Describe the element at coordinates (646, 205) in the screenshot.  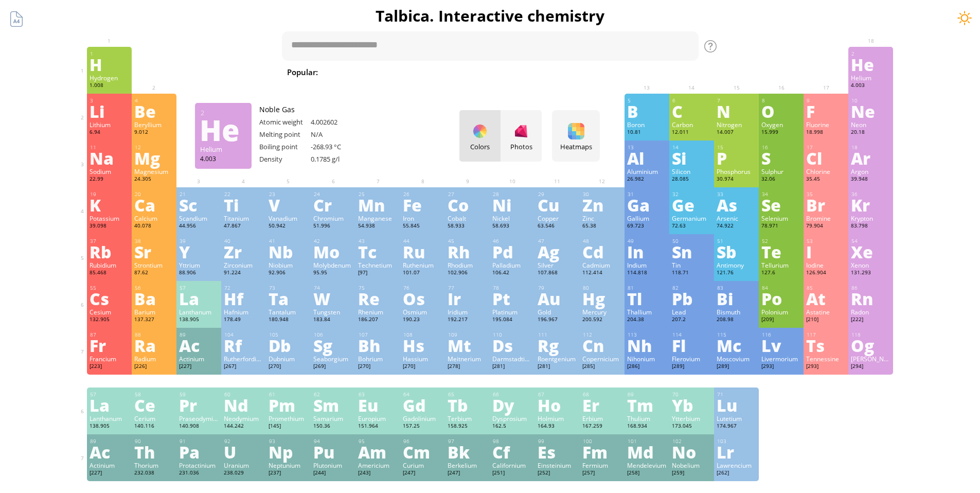
I see `div: Ga` at that location.